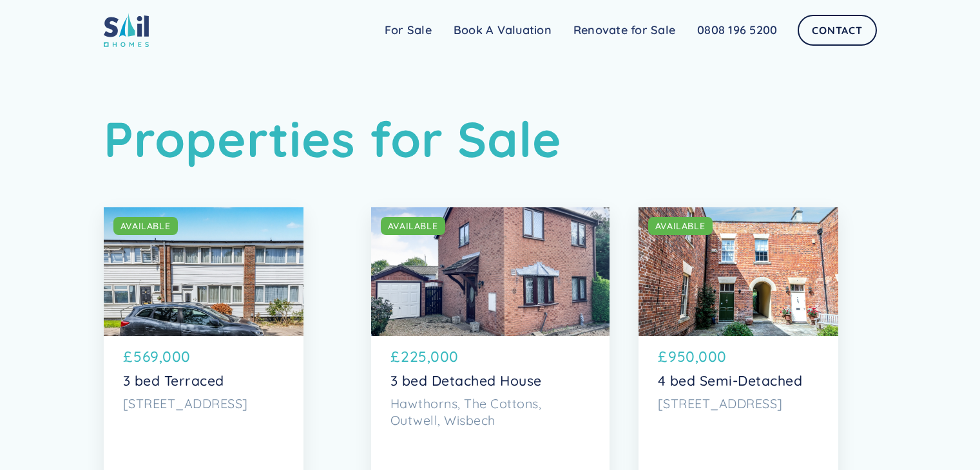 The height and width of the screenshot is (470, 980). Describe the element at coordinates (502, 30) in the screenshot. I see `a: Book A Valuation` at that location.